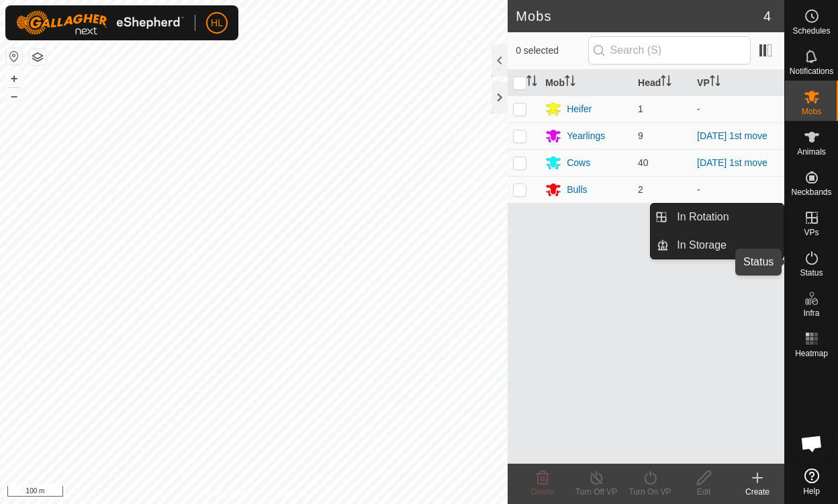 Image resolution: width=838 pixels, height=504 pixels. Describe the element at coordinates (718, 246) in the screenshot. I see `li: In Storage` at that location.